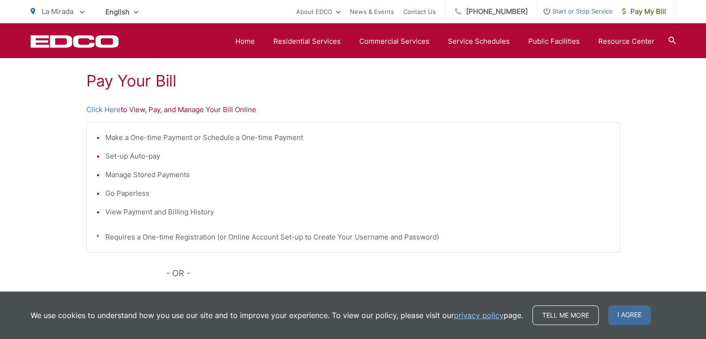  Describe the element at coordinates (630, 315) in the screenshot. I see `span: I agree` at that location.